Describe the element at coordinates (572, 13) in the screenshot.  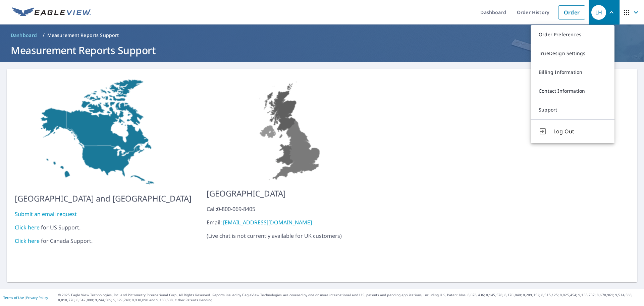
I see `a: Order` at that location.